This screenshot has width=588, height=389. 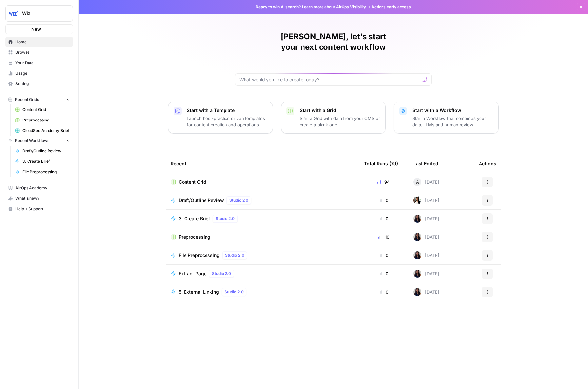 I want to click on button: Start with a GridStart a Grid with data from your CMS or create a blank one, so click(x=333, y=118).